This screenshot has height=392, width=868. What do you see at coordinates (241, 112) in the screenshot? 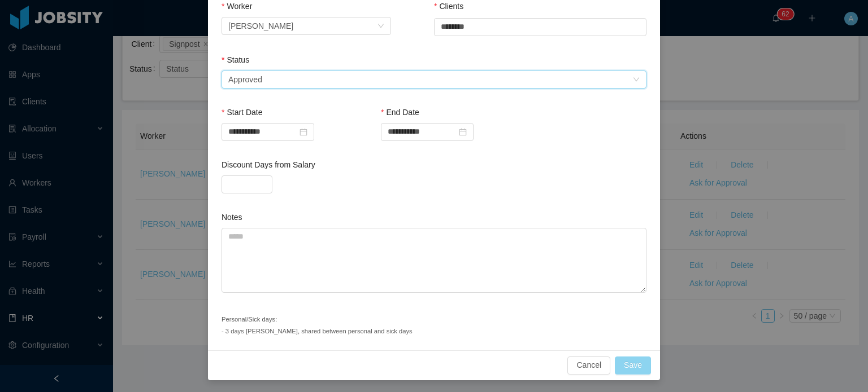
I see `label: Start Date` at bounding box center [241, 112].